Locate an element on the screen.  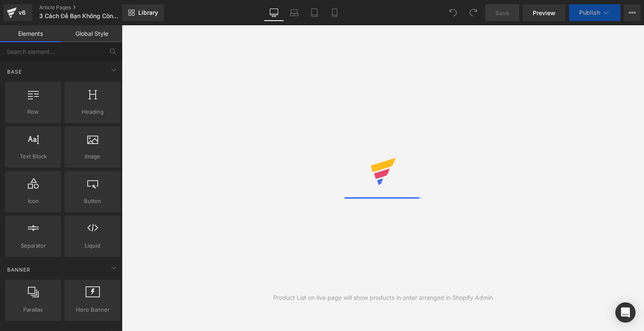
div: Product List on live page will show products in order arranged in Shopify Admin is located at coordinates (383, 298).